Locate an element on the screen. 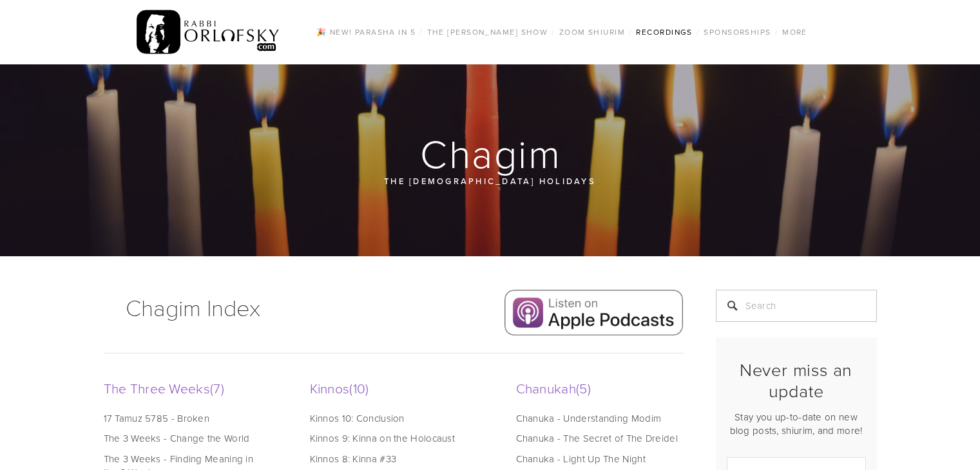 Image resolution: width=980 pixels, height=470 pixels. h1: Chagim is located at coordinates (491, 154).